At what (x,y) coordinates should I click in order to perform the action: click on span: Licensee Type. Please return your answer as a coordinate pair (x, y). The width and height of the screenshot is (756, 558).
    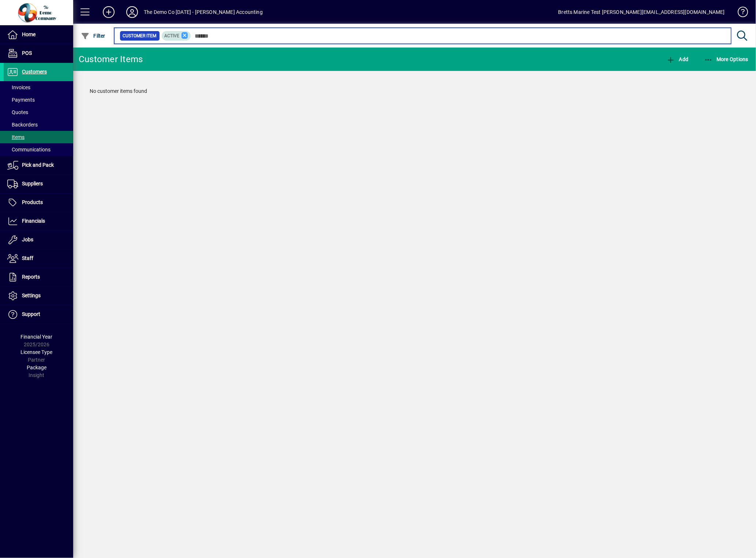
    Looking at the image, I should click on (37, 352).